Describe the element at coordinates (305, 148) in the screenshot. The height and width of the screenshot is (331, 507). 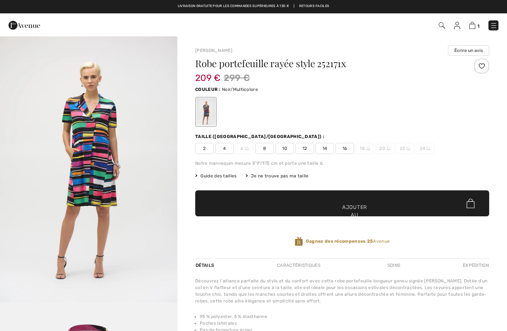
I see `font: 12` at that location.